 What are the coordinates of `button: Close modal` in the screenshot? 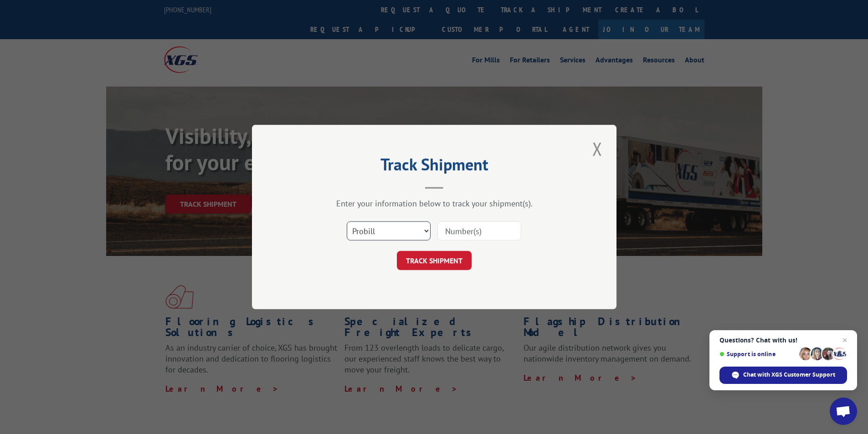 It's located at (597, 149).